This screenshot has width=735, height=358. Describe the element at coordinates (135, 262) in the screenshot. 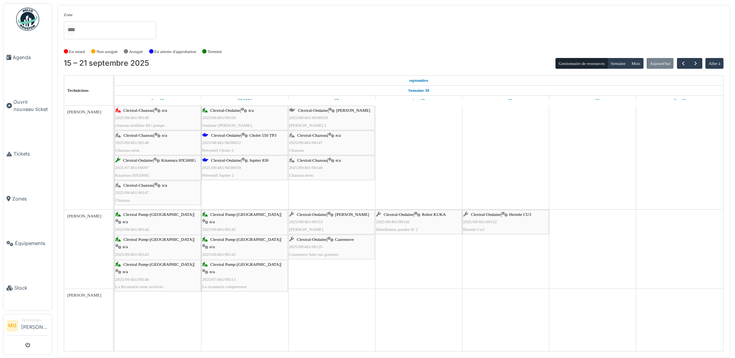

I see `span: La Ricamarie tableaux` at that location.